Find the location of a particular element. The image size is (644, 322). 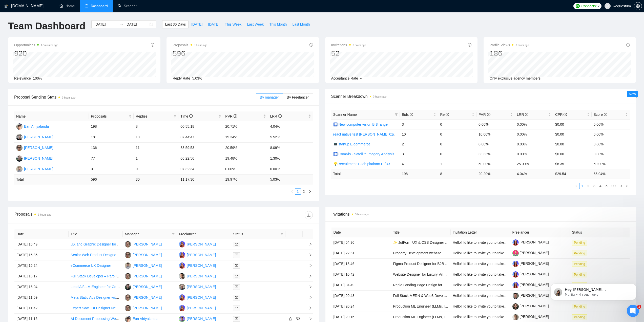

button: This Week is located at coordinates (233, 25).